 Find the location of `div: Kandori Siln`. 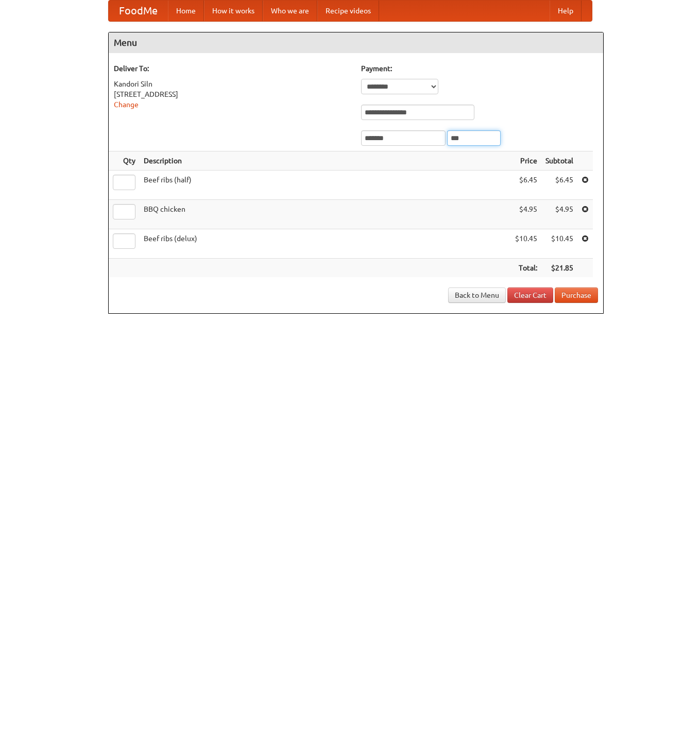

div: Kandori Siln is located at coordinates (232, 84).